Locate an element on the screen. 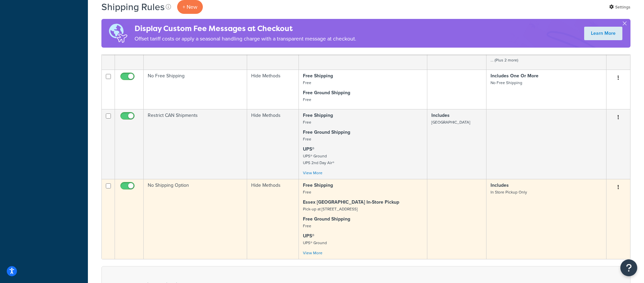 Image resolution: width=644 pixels, height=283 pixels. td: No Shipping Option is located at coordinates (195, 219).